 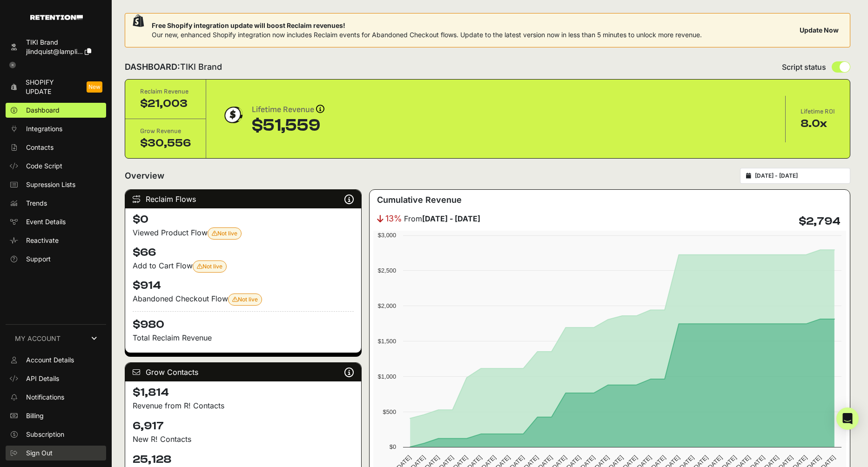 I want to click on p: New R! Contacts, so click(x=242, y=440).